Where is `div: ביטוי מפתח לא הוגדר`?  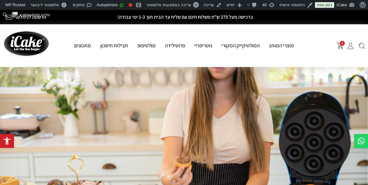
div: ביטוי מפתח לא הוגדר is located at coordinates (131, 5).